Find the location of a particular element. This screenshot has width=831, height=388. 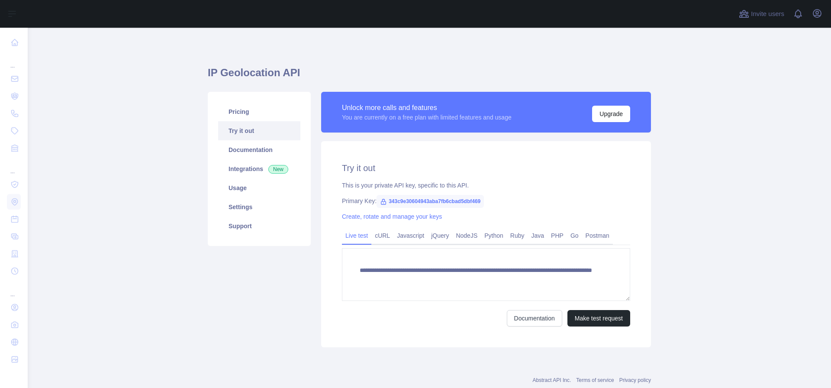

a: Abstract API Inc. is located at coordinates (552, 380).